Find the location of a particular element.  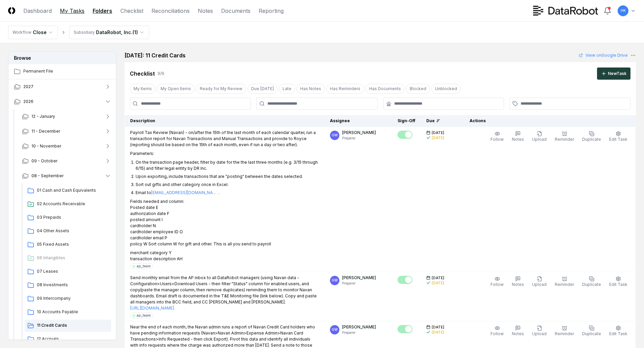

button: Edit Task is located at coordinates (618, 331).